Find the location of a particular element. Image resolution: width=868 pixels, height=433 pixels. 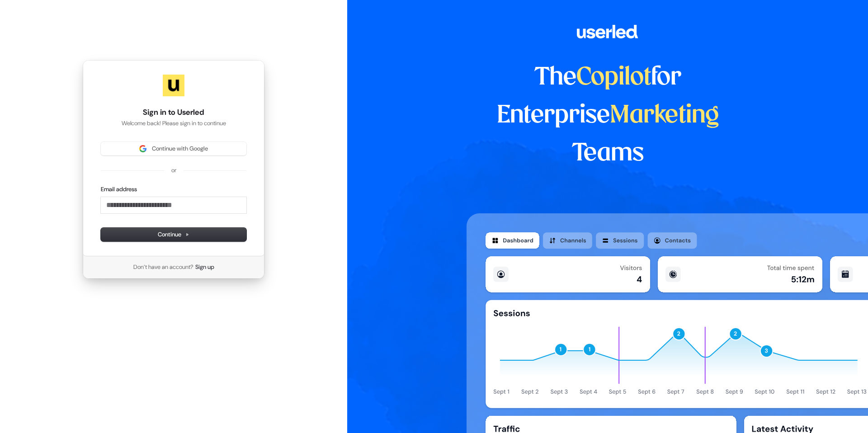

button: Sign in with GoogleContinue with Google is located at coordinates (174, 149).